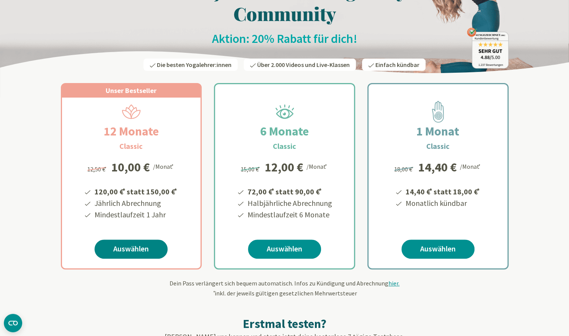  I want to click on img: ausgezeichnet_badge.png, so click(487, 48).